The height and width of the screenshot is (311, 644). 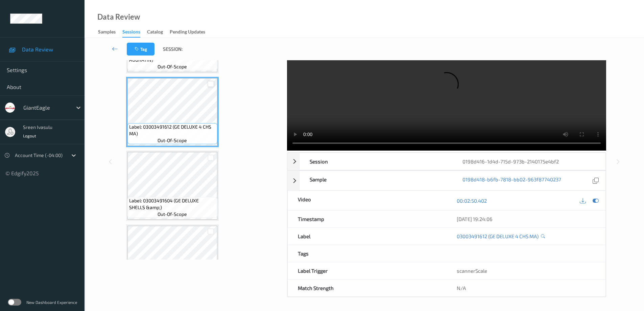 What do you see at coordinates (447, 162) in the screenshot?
I see `div: Session0198d416-1d4d-715d-973b-2140175e4bf2` at bounding box center [447, 162].